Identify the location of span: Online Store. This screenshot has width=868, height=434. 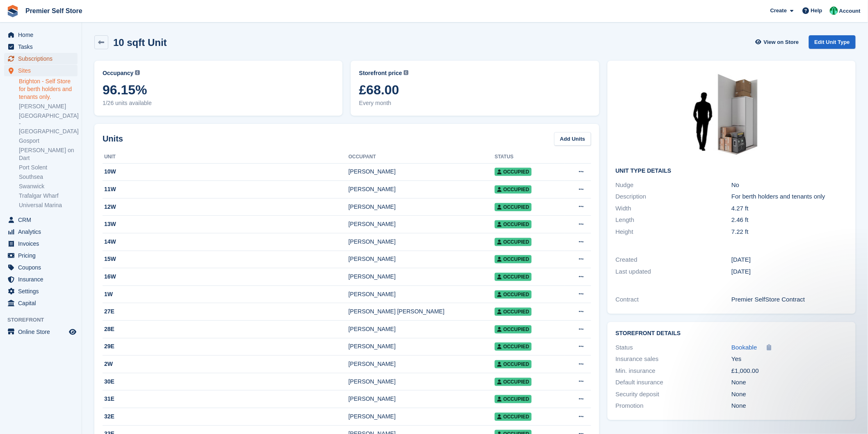
(42, 331).